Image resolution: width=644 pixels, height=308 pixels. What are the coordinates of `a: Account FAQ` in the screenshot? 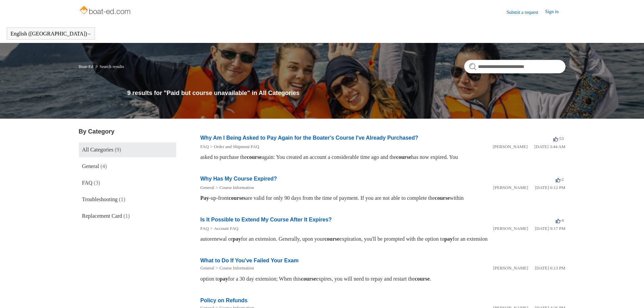 It's located at (226, 228).